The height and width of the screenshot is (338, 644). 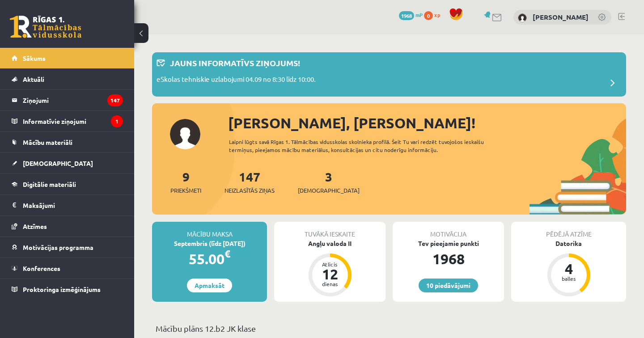 I want to click on span: Neizlasītās ziņas, so click(x=250, y=190).